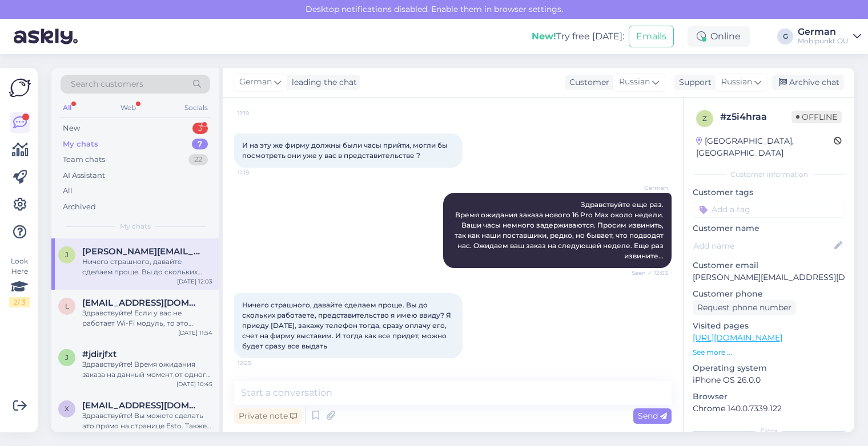  I want to click on span: 12:25, so click(259, 363).